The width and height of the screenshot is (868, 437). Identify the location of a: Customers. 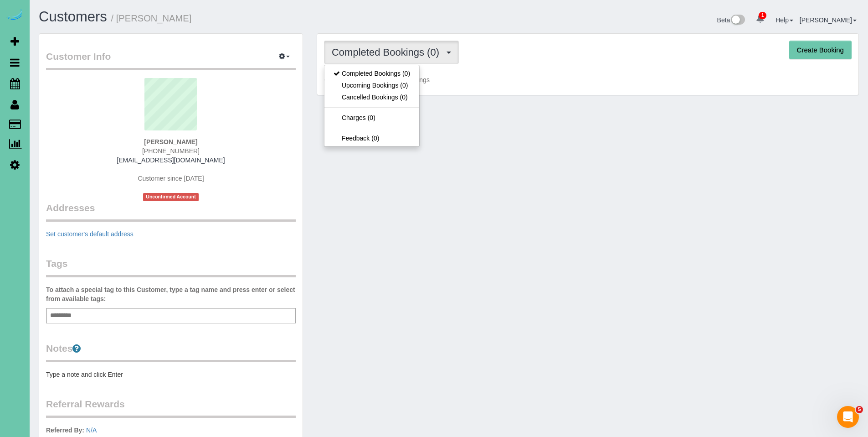
(73, 17).